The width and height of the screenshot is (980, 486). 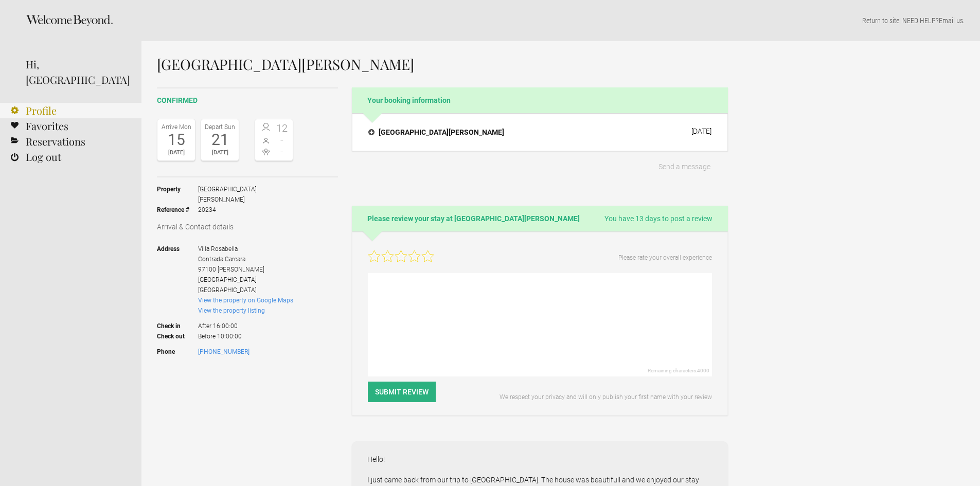 What do you see at coordinates (176, 140) in the screenshot?
I see `div: 15` at bounding box center [176, 140].